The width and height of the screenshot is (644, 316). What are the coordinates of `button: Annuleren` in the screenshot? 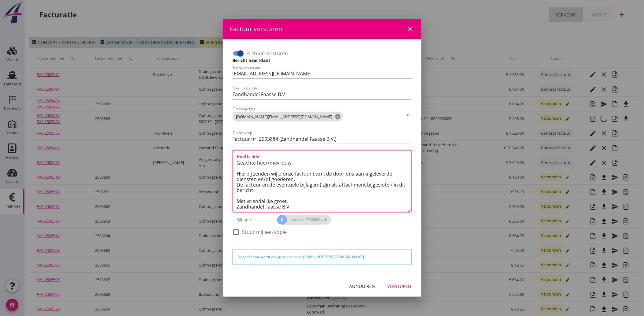 It's located at (362, 287).